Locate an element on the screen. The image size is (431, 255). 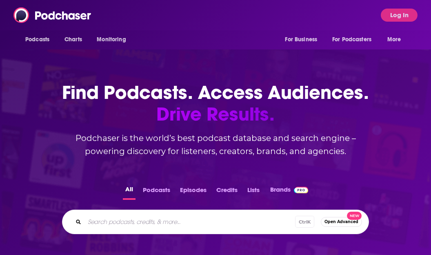
button: Episodes is located at coordinates (193, 191).